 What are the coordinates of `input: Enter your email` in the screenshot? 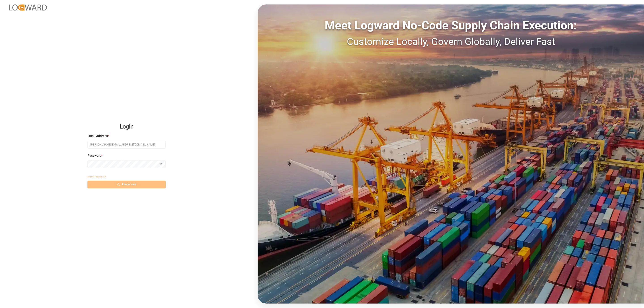 It's located at (126, 145).